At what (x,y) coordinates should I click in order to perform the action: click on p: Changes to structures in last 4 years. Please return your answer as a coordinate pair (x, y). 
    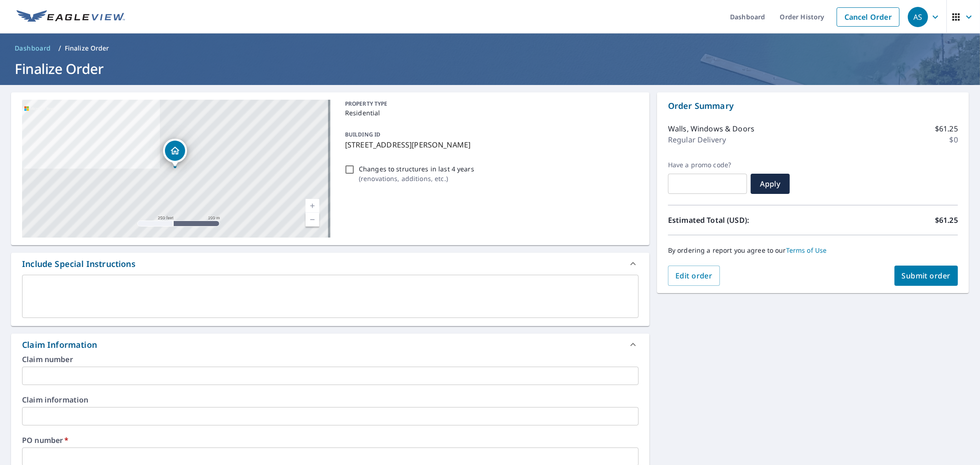
    Looking at the image, I should click on (416, 169).